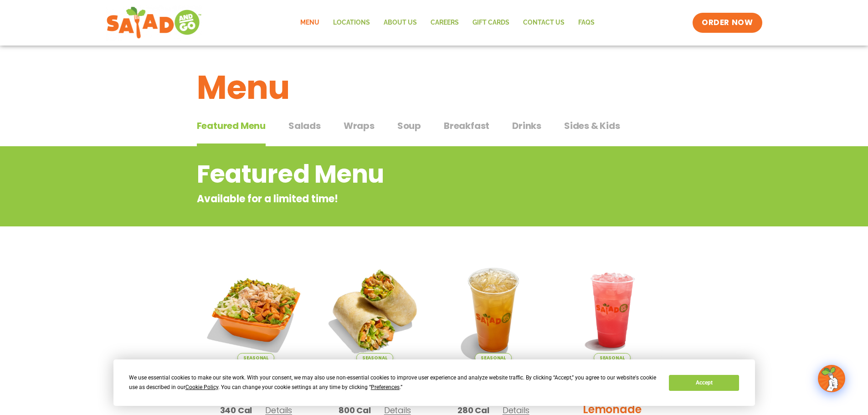 The height and width of the screenshot is (415, 868). I want to click on span: Featured Menu, so click(231, 126).